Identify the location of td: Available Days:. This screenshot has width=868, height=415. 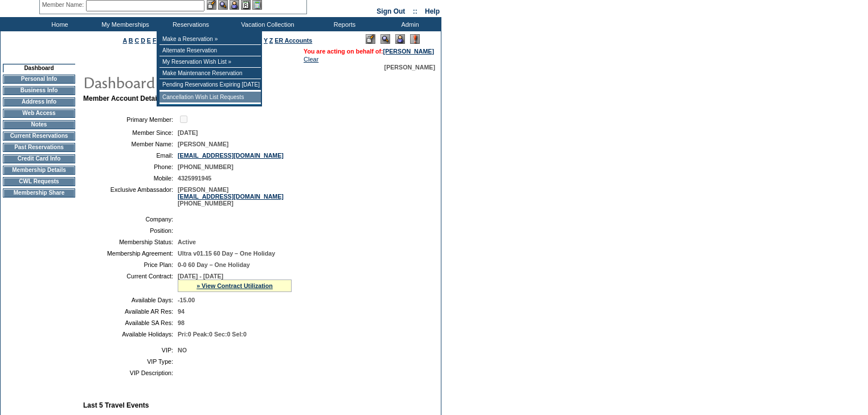
(130, 300).